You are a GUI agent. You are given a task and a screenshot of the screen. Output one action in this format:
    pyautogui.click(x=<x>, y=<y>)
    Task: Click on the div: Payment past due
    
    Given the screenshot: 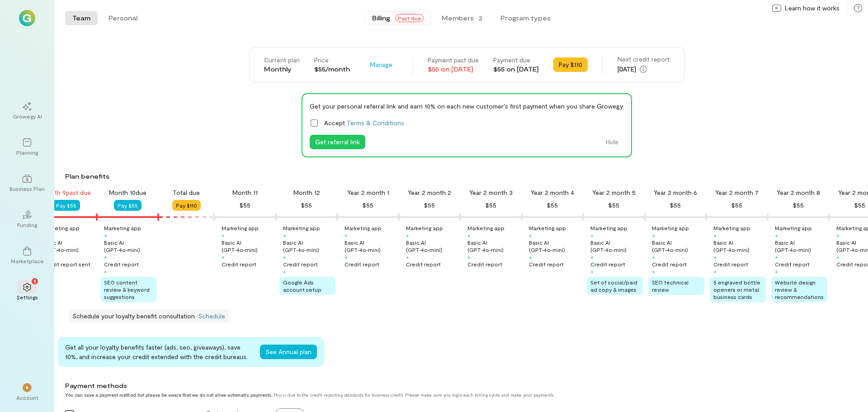 What is the action you would take?
    pyautogui.click(x=453, y=60)
    